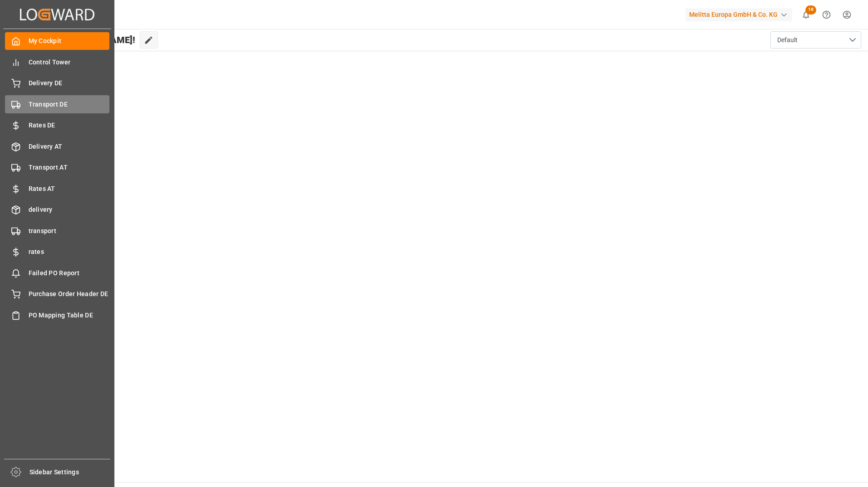 The width and height of the screenshot is (868, 487). Describe the element at coordinates (69, 189) in the screenshot. I see `span: Rates AT` at that location.